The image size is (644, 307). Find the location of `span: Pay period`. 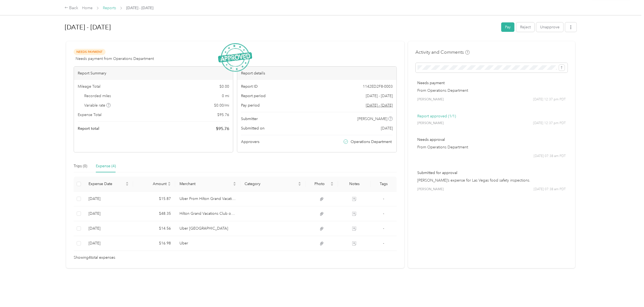

span: Pay period is located at coordinates (250, 105).